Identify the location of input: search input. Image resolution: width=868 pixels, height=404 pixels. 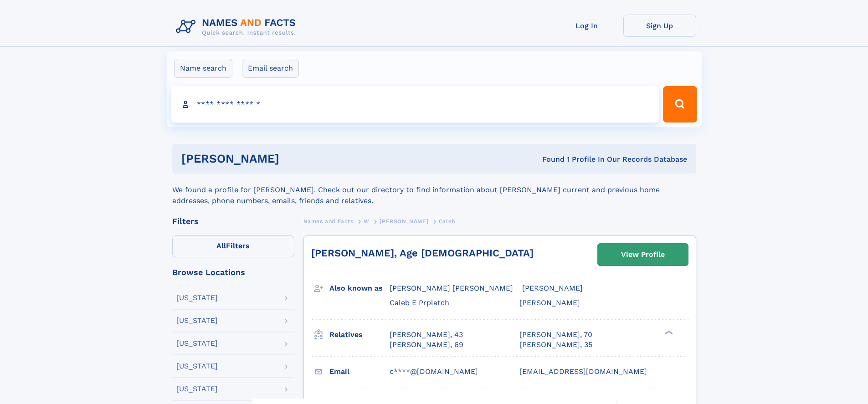
(415, 104).